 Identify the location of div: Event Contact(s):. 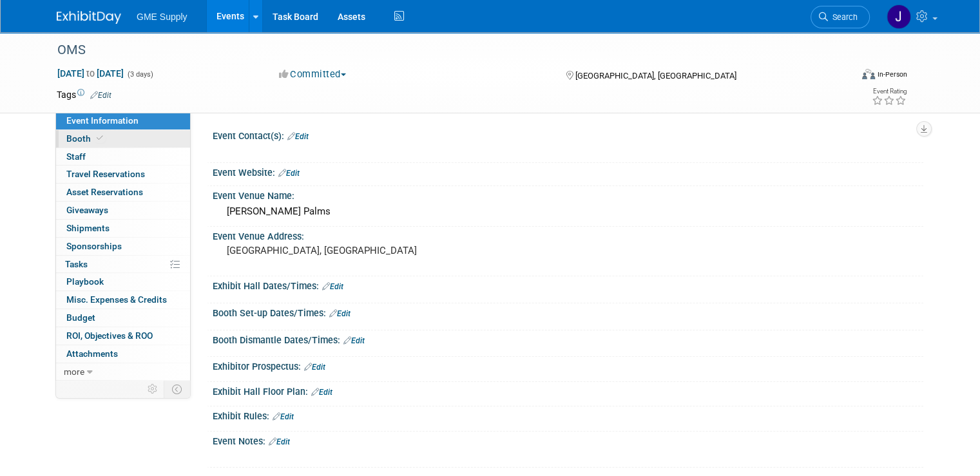
(568, 135).